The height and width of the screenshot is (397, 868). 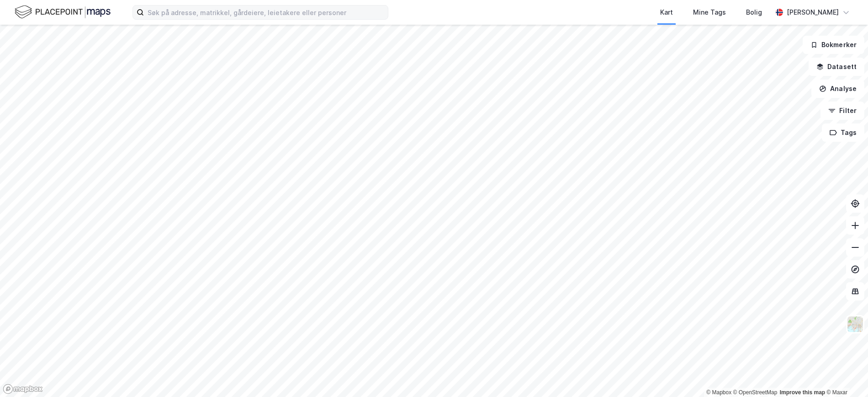 What do you see at coordinates (845, 375) in the screenshot?
I see `div: Kontrollprogram for chat` at bounding box center [845, 375].